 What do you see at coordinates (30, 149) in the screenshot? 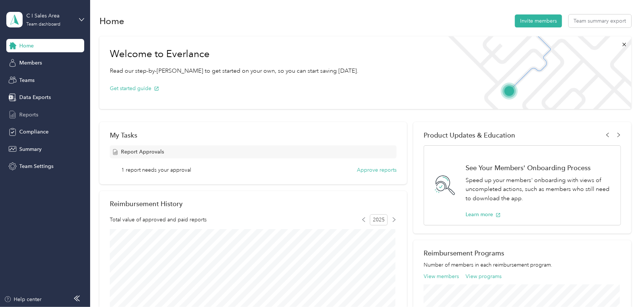
I see `span: Summary` at bounding box center [30, 149].